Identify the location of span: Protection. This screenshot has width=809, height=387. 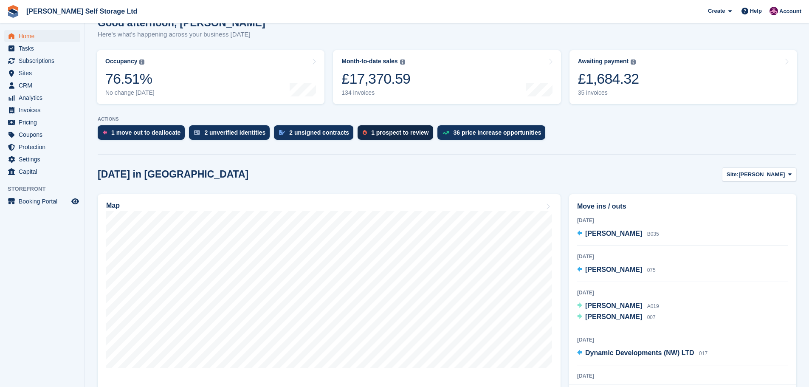
(44, 147).